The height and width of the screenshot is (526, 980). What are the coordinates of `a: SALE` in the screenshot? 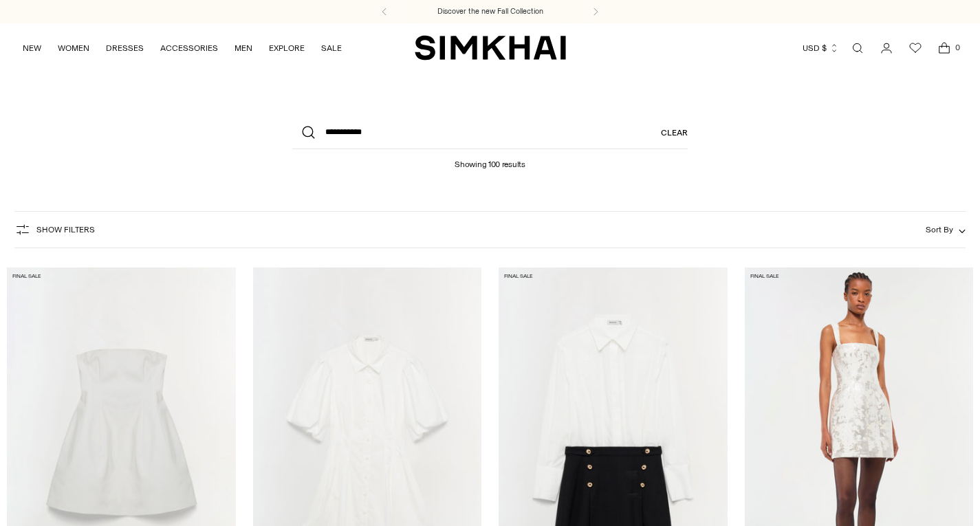 It's located at (332, 48).